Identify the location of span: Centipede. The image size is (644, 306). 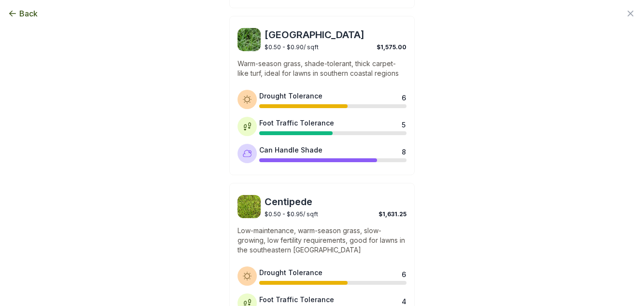
(335, 201).